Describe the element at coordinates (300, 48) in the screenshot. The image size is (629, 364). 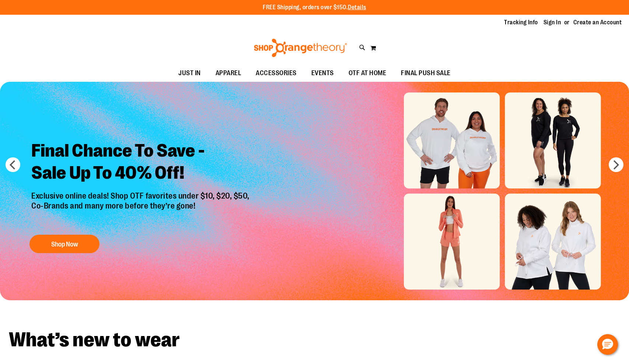
I see `img: Shop Orangetheory` at that location.